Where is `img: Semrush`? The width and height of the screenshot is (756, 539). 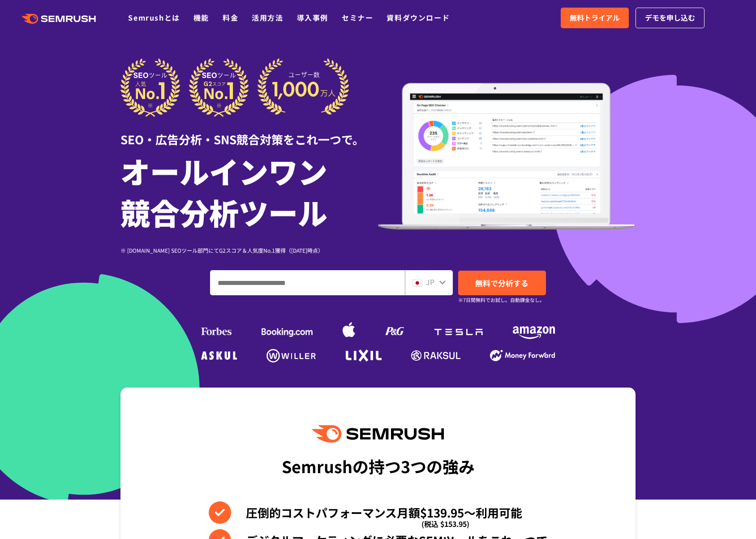
img: Semrush is located at coordinates (378, 434).